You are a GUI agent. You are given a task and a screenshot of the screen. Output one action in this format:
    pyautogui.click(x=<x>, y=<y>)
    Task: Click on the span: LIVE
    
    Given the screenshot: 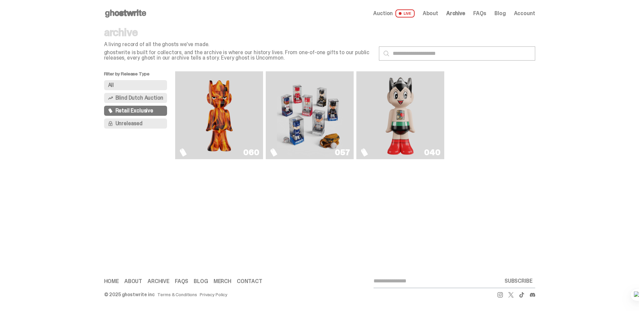 What is the action you would take?
    pyautogui.click(x=405, y=14)
    